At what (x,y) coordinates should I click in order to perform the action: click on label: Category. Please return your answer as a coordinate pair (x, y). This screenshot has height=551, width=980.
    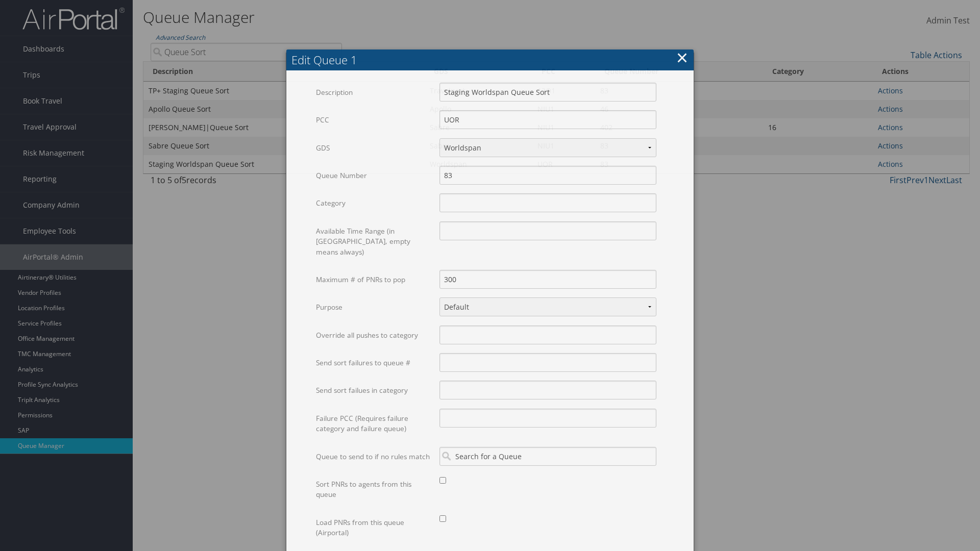
    Looking at the image, I should click on (374, 203).